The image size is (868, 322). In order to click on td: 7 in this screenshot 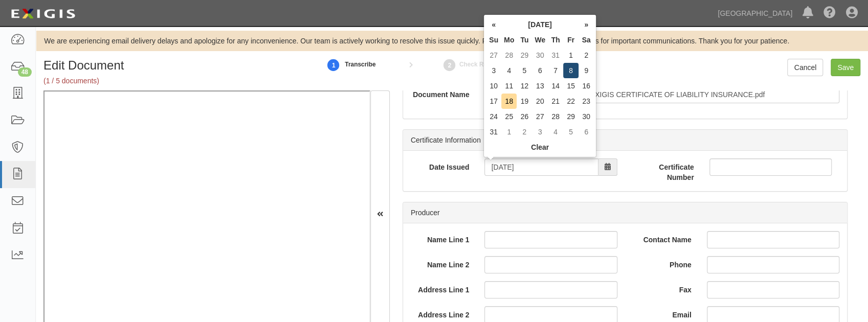, I will do `click(556, 71)`.